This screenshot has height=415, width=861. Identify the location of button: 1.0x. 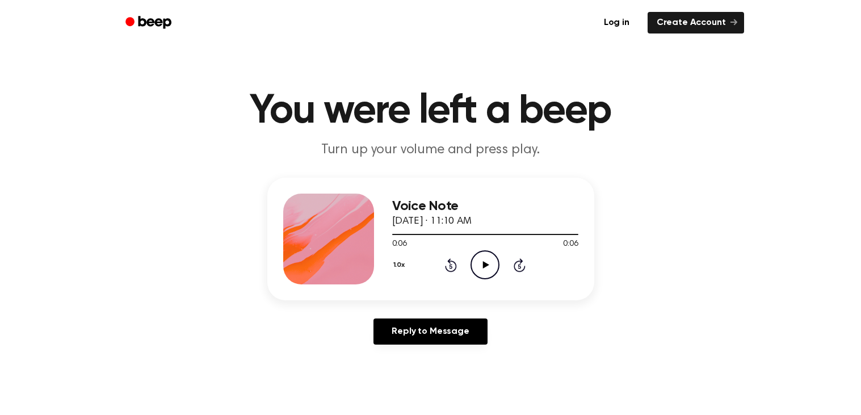
(401, 265).